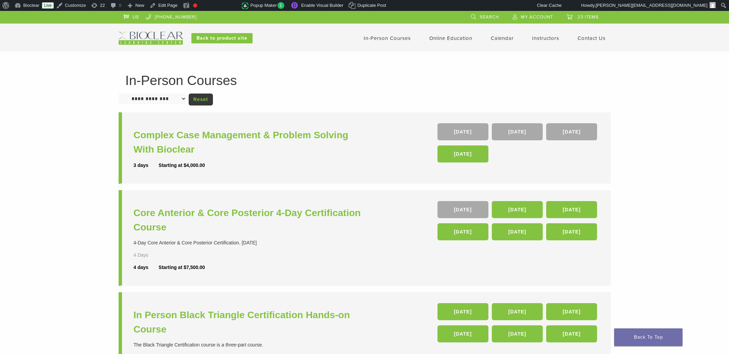 The image size is (729, 354). What do you see at coordinates (131, 16) in the screenshot?
I see `a: US` at bounding box center [131, 16].